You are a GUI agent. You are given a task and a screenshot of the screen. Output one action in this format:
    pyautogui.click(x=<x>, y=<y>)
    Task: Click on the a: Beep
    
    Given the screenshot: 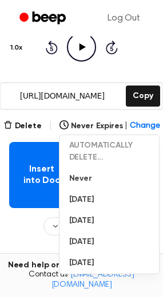 What is the action you would take?
    pyautogui.click(x=43, y=18)
    